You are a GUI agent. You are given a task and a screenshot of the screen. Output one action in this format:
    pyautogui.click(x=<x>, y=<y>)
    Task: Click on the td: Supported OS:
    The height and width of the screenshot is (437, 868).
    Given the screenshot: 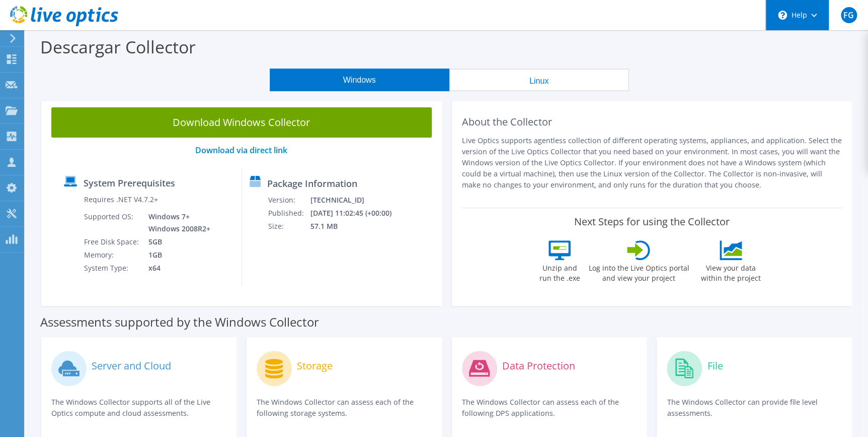 What is the action you would take?
    pyautogui.click(x=112, y=222)
    